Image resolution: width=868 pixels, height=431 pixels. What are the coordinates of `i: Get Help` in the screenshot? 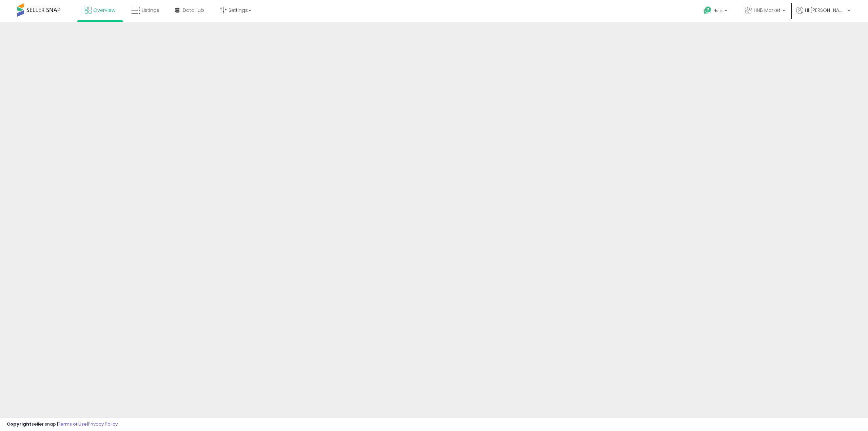 It's located at (708, 11).